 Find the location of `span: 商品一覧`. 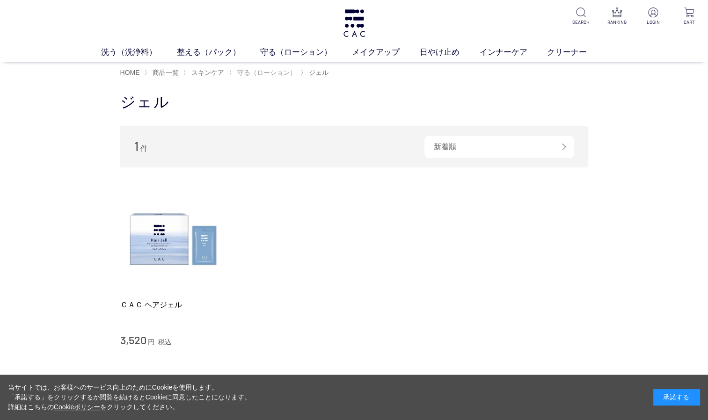

span: 商品一覧 is located at coordinates (166, 73).